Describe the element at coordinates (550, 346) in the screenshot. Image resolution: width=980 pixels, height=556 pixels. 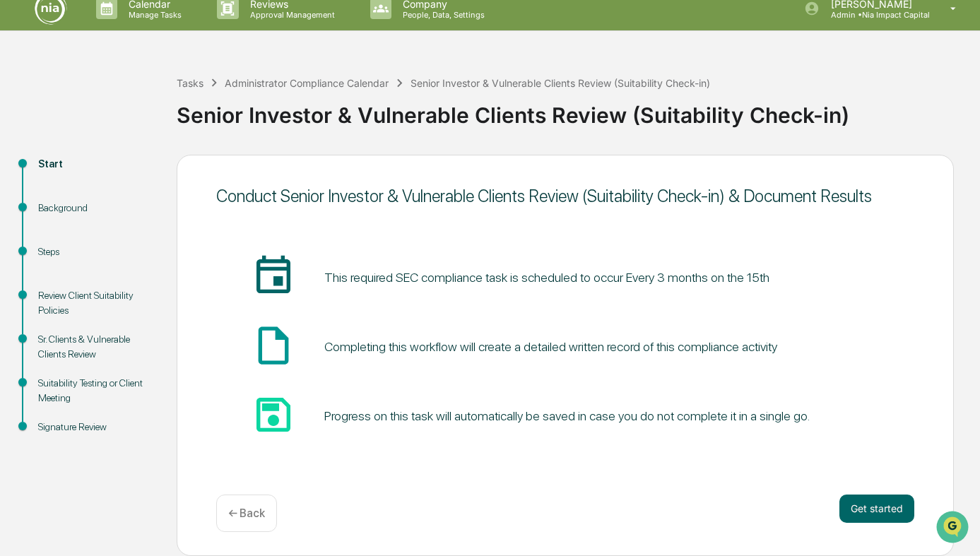
I see `div: Completing this workflow will create a detailed written record of this compliance activity` at that location.